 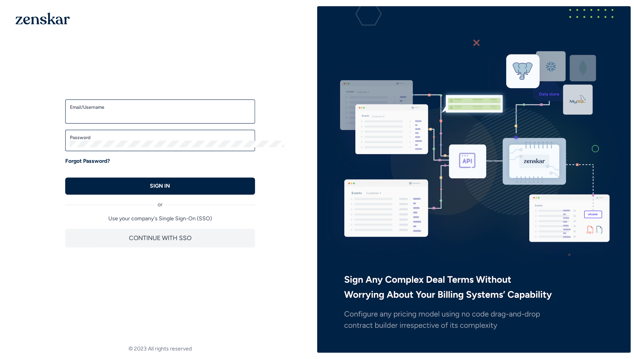 What do you see at coordinates (160, 238) in the screenshot?
I see `button: CONTINUE WITH SSO` at bounding box center [160, 238].